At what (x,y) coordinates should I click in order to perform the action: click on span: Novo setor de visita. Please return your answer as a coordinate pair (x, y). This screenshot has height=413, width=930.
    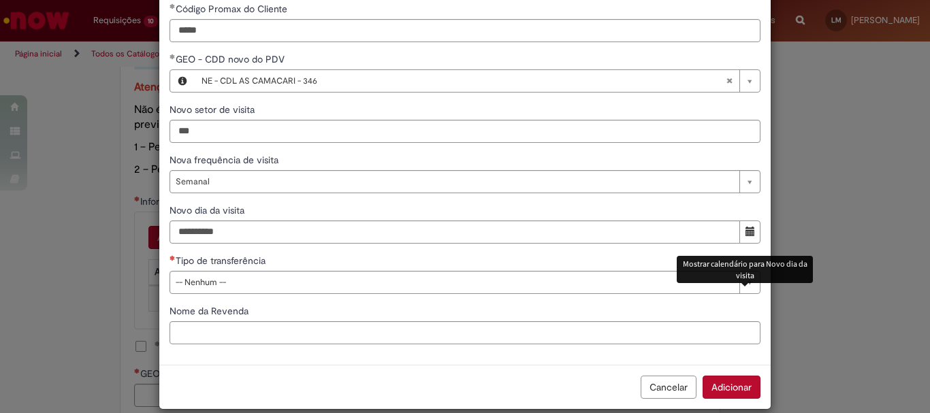
    Looking at the image, I should click on (213, 110).